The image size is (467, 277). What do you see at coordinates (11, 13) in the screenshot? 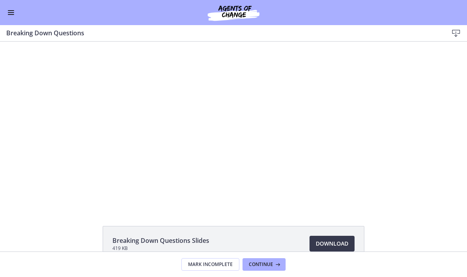
I see `button: Enable menu` at bounding box center [11, 13].